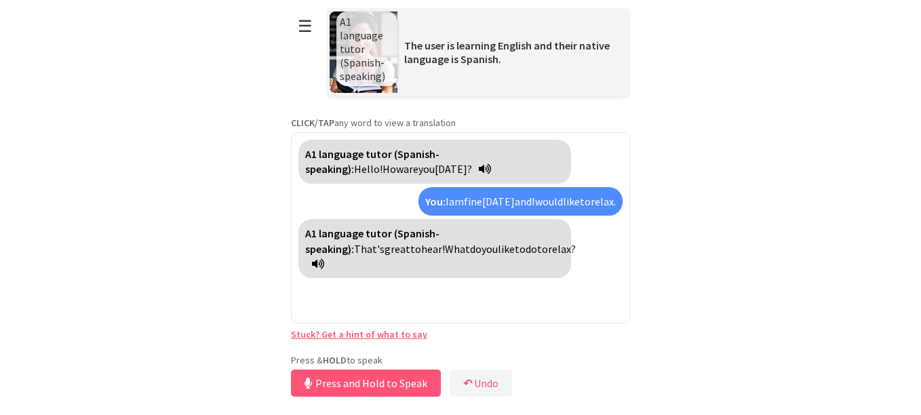 This screenshot has width=921, height=415. Describe the element at coordinates (603, 201) in the screenshot. I see `span: relax.` at that location.